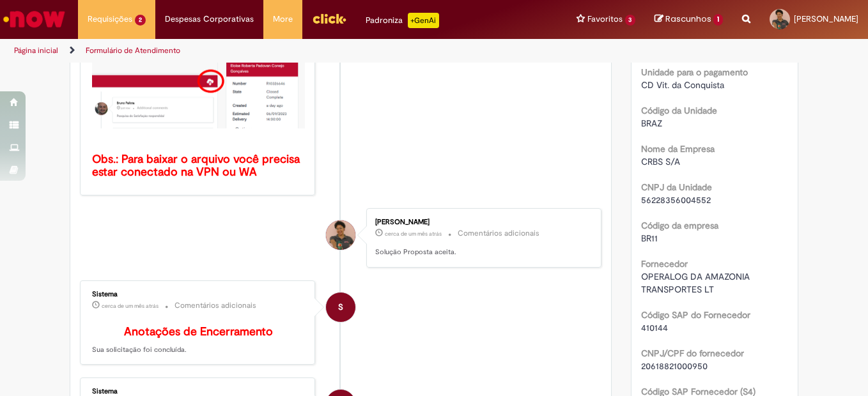  Describe the element at coordinates (133, 50) in the screenshot. I see `a: Formulário de Atendimento` at that location.